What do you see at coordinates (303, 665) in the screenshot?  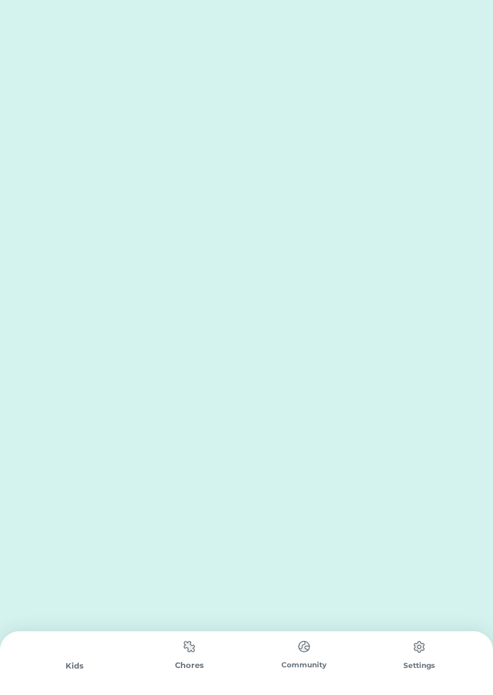 I see `div: Community` at bounding box center [303, 665].